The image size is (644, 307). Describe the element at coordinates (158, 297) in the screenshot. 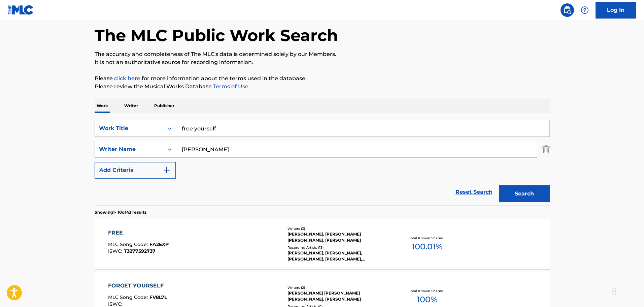

I see `span: FV8L7L` at that location.